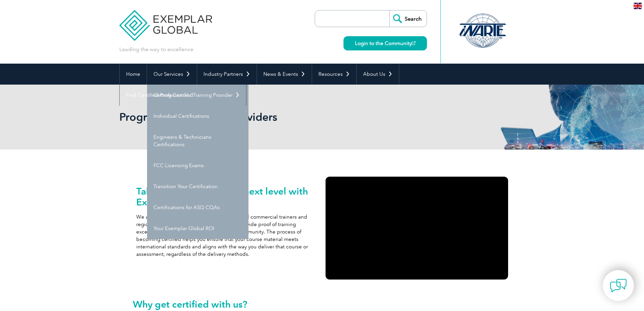  Describe the element at coordinates (197, 165) in the screenshot. I see `a: FCC Licensing Exams` at that location.